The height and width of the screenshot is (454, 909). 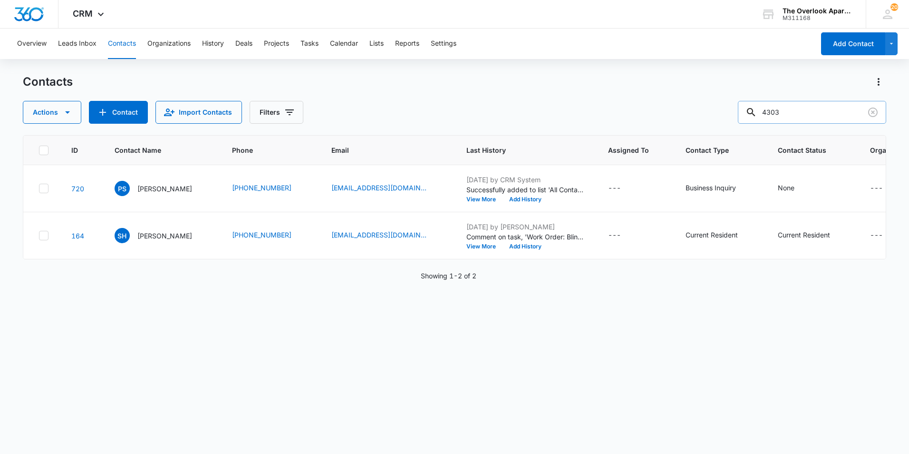 I want to click on span: CRM, so click(x=83, y=13).